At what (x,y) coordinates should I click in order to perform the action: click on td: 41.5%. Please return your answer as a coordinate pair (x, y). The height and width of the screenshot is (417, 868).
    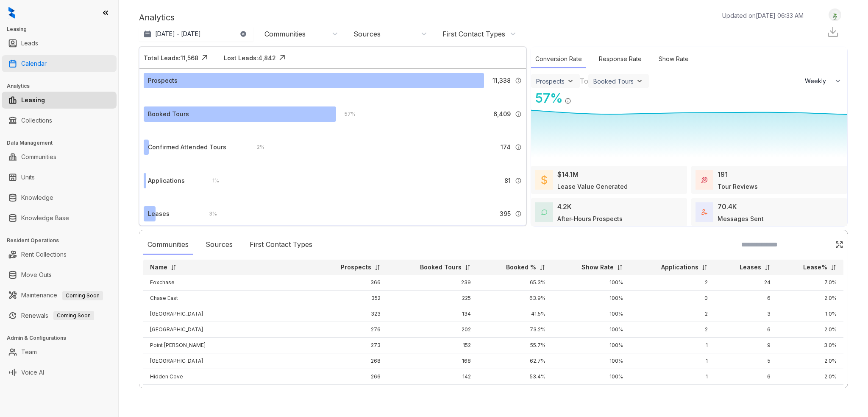
    Looking at the image, I should click on (515, 314).